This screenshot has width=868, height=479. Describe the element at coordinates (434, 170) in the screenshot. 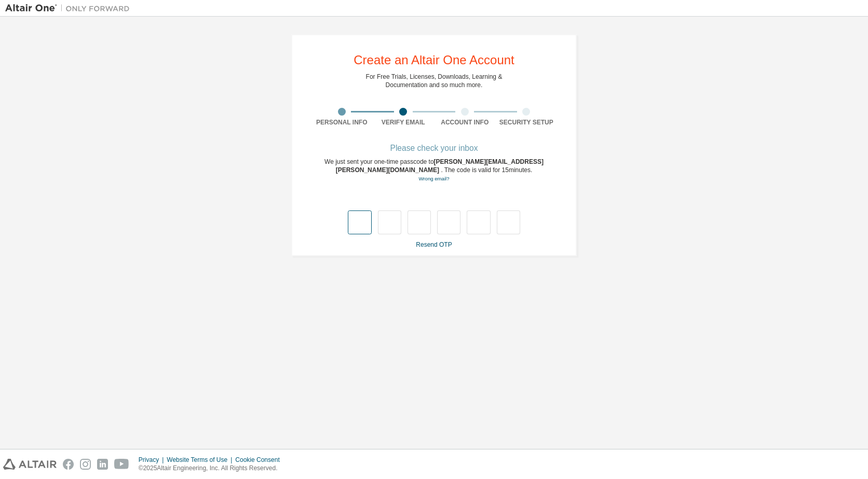

I see `div: We just sent your one-time passcode to . The code is valid for 15 minutes.` at that location.